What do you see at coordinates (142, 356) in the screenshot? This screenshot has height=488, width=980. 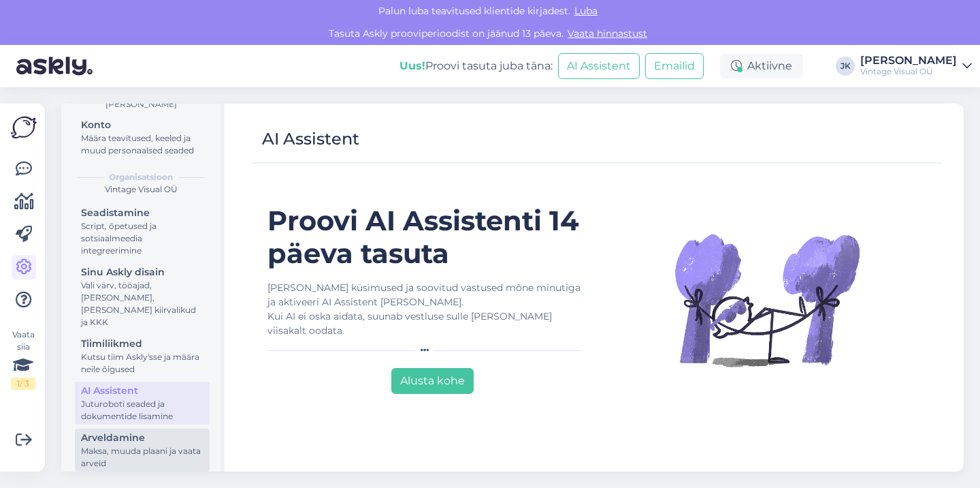 I see `a: TiimiliikmedKutsu tiim Askly'sse ja määra neile õigused` at bounding box center [142, 356].